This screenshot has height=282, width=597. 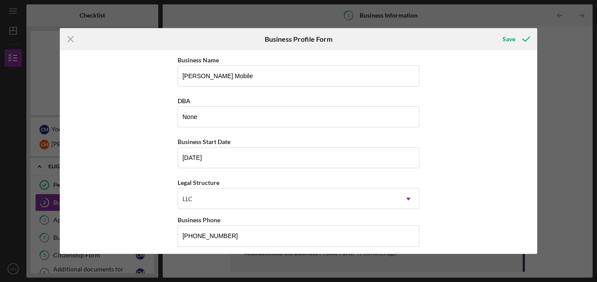 I want to click on div: LLC, so click(x=187, y=199).